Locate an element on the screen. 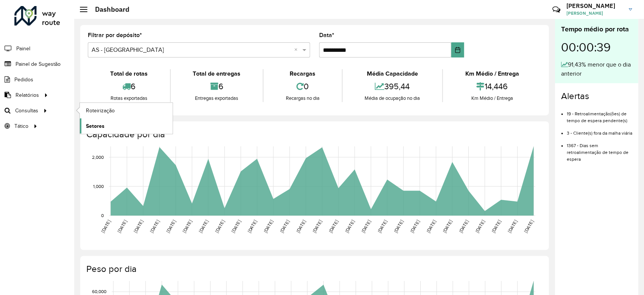 This screenshot has width=644, height=295. div: Total de rotas is located at coordinates (129, 74).